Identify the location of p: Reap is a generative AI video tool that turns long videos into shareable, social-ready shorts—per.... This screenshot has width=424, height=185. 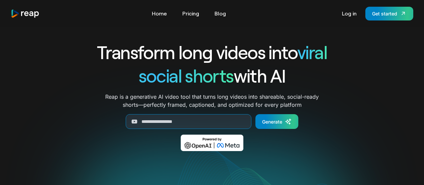
(212, 101).